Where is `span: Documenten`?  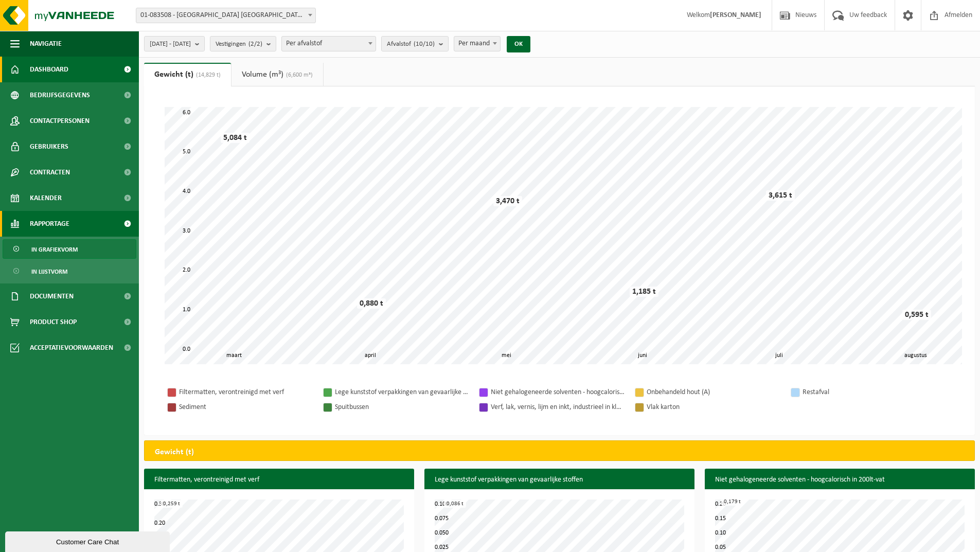 span: Documenten is located at coordinates (52, 297).